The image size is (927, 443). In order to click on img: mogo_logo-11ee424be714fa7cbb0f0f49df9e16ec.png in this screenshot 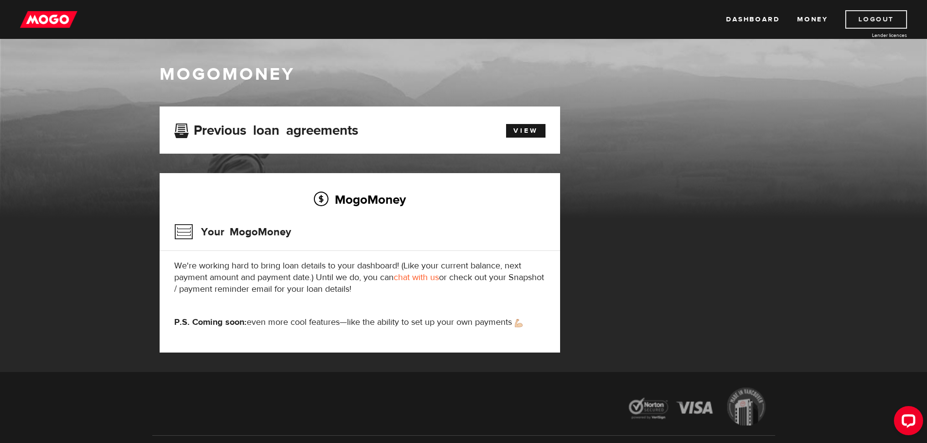, I will do `click(49, 19)`.